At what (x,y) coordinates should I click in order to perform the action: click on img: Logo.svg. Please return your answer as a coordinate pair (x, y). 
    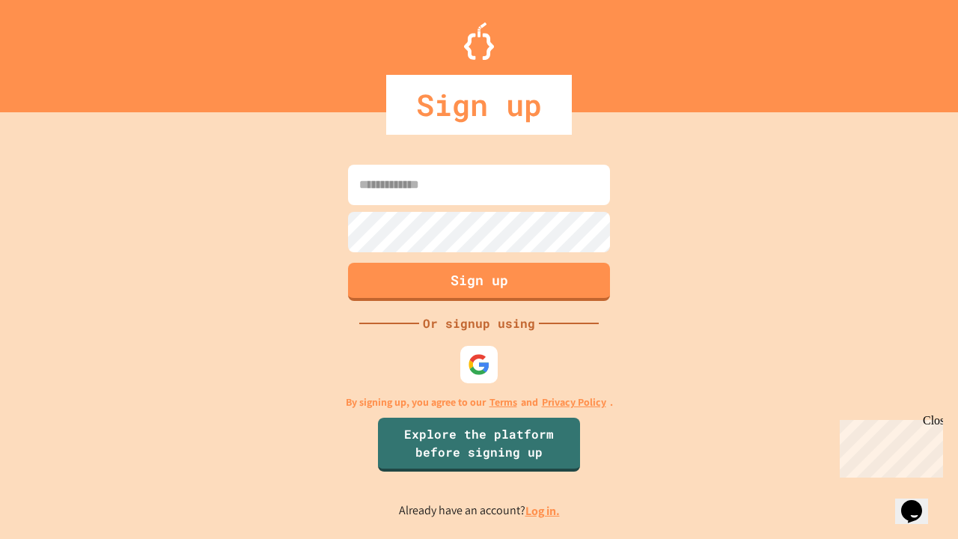
    Looking at the image, I should click on (479, 41).